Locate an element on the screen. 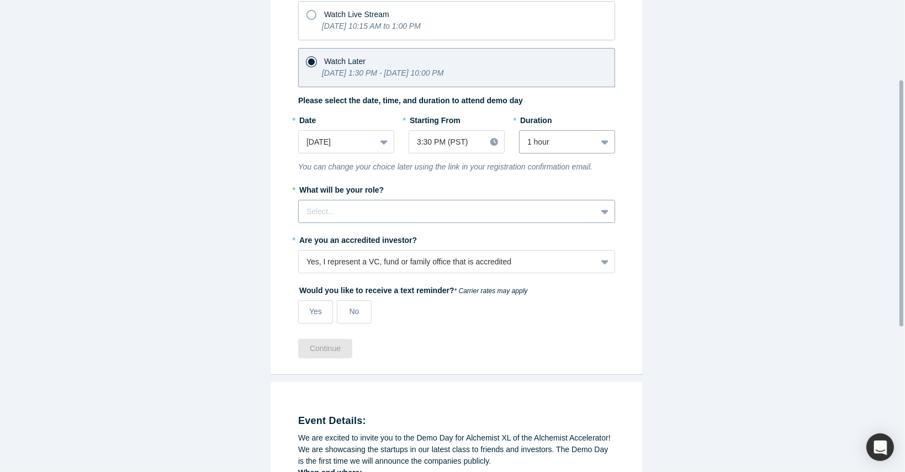 The image size is (905, 472). span: No is located at coordinates (355, 312).